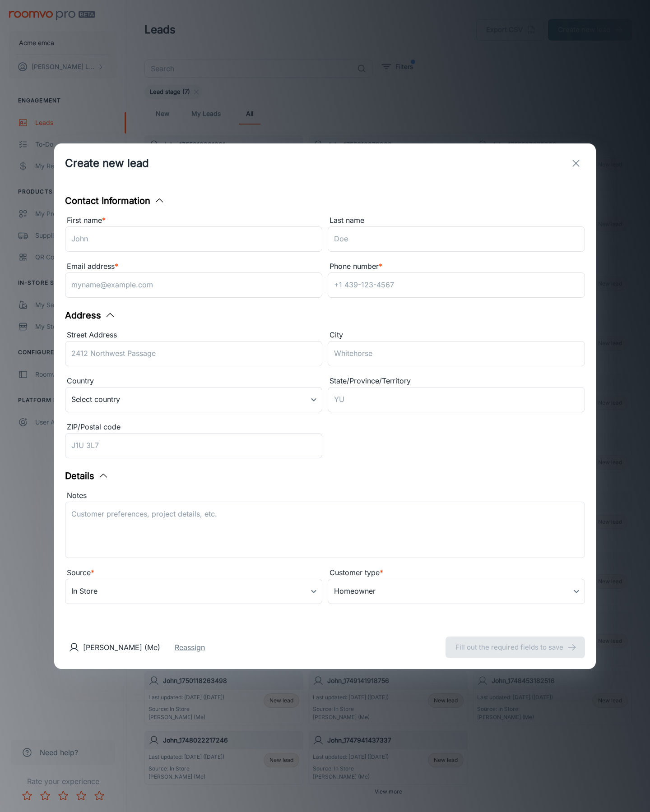 This screenshot has width=650, height=812. Describe the element at coordinates (456, 381) in the screenshot. I see `div: State/Province/Territory` at that location.